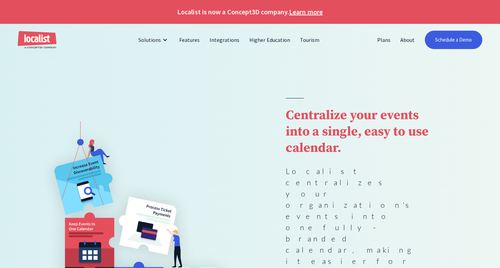  What do you see at coordinates (384, 40) in the screenshot?
I see `a: Plans` at bounding box center [384, 40].